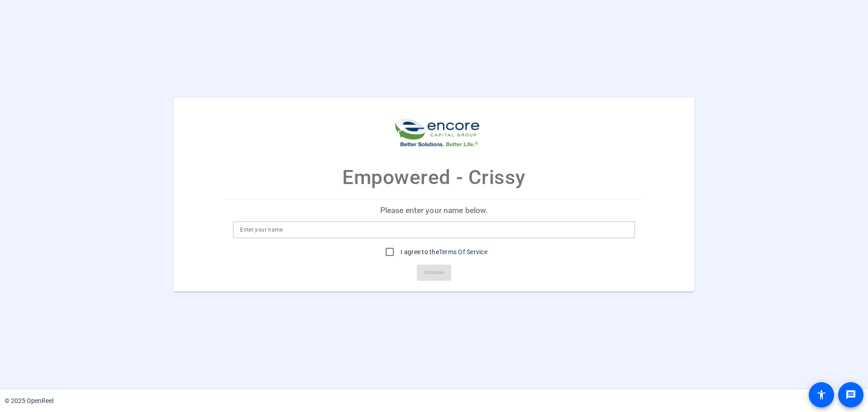 This screenshot has height=412, width=868. I want to click on label: I agree to the, so click(443, 252).